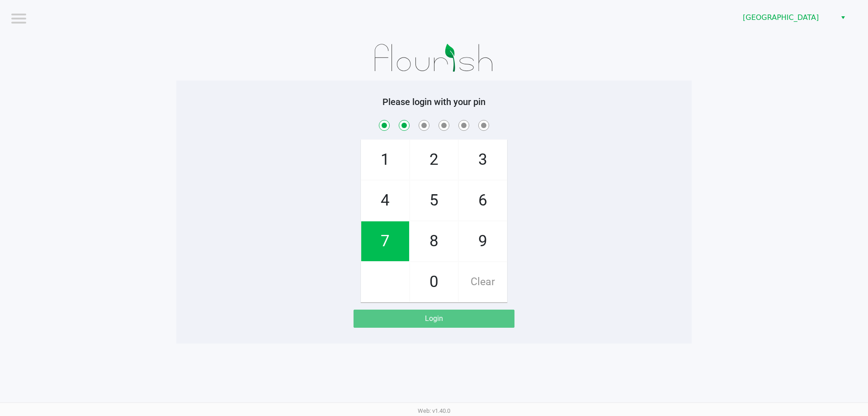 The height and width of the screenshot is (416, 868). What do you see at coordinates (843, 18) in the screenshot?
I see `button: Select` at bounding box center [843, 18].